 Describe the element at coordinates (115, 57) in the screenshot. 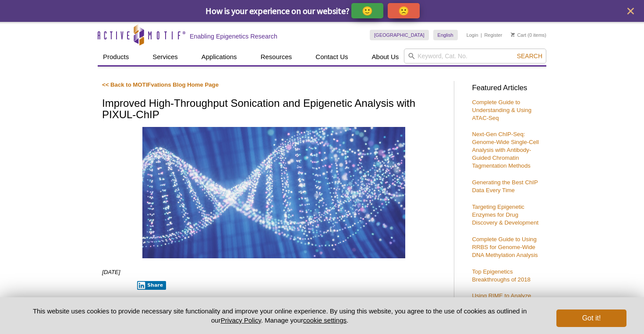

I see `a: Products` at that location.